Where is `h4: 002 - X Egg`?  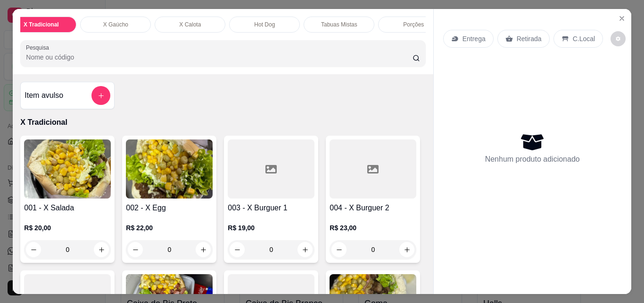
h4: 002 - X Egg is located at coordinates (169, 208).